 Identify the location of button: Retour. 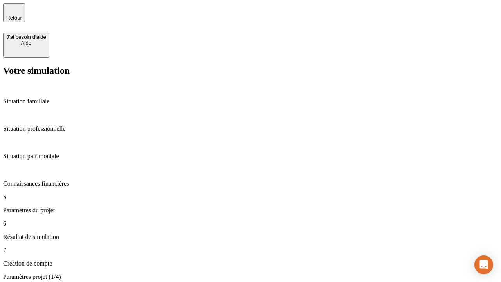
(14, 13).